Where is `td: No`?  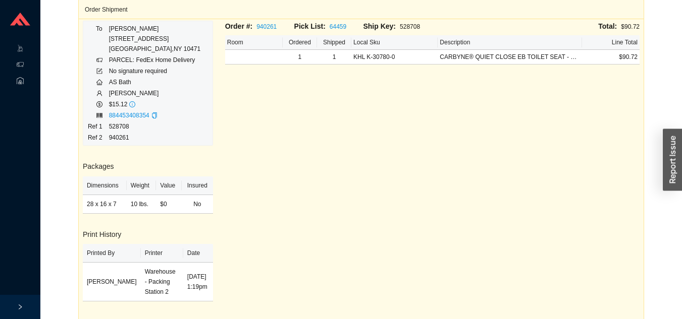 td: No is located at coordinates (197, 204).